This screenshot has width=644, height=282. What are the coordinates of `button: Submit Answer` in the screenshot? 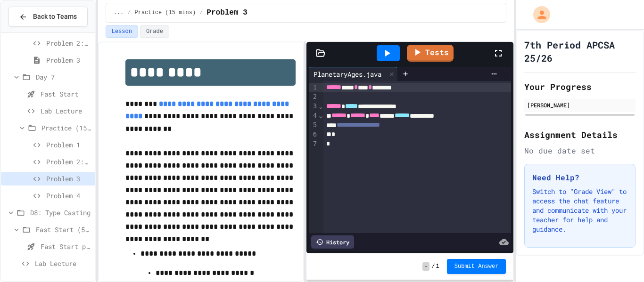 It's located at (477, 267).